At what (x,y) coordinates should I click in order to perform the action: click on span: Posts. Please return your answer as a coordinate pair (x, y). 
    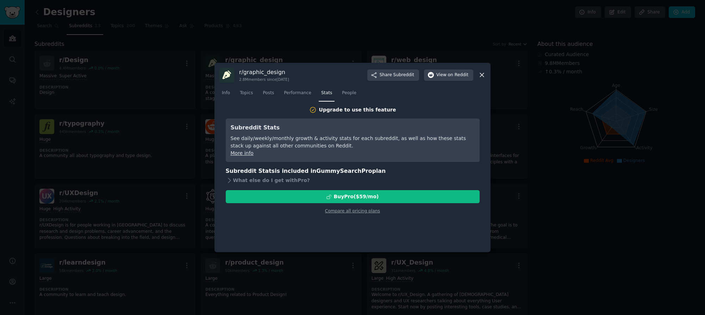
    Looking at the image, I should click on (268, 93).